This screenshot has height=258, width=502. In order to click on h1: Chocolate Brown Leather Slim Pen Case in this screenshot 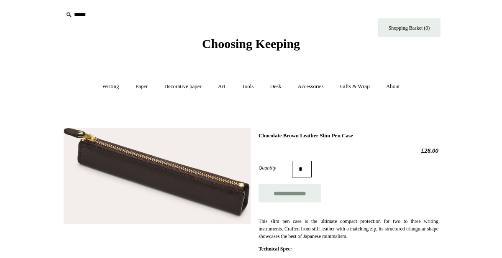, I will do `click(348, 136)`.